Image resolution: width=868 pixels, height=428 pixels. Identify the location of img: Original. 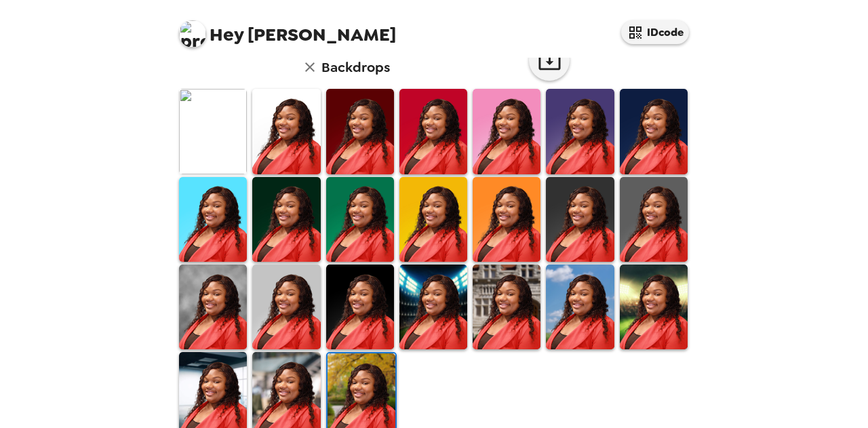
(213, 131).